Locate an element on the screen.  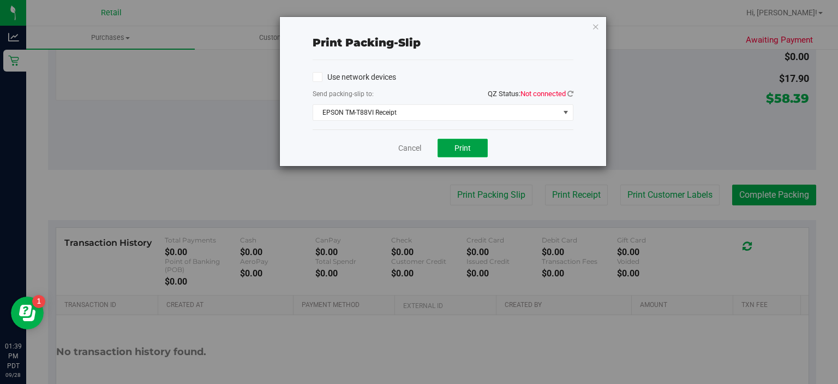
span: Print is located at coordinates (463, 148).